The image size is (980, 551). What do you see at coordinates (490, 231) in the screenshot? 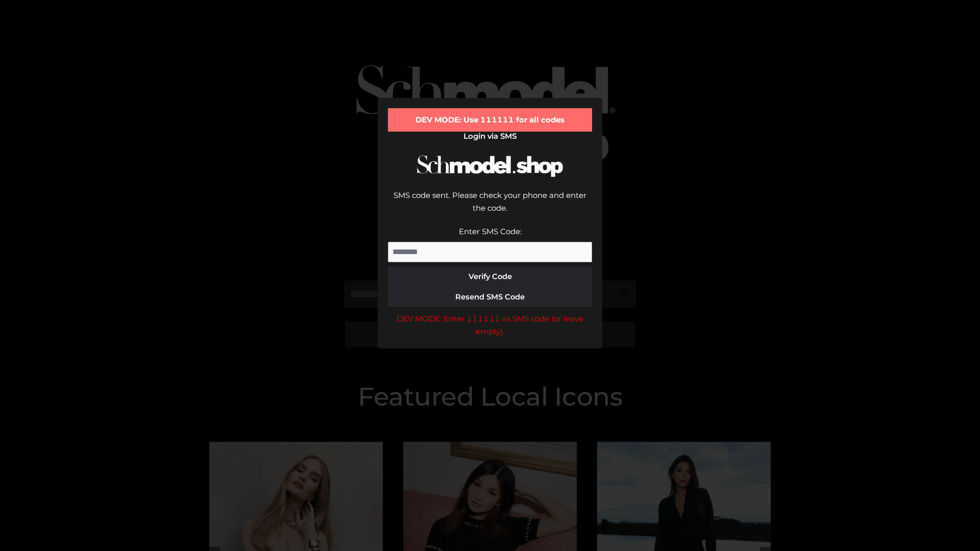
I see `label: Enter SMS Code:` at bounding box center [490, 231].